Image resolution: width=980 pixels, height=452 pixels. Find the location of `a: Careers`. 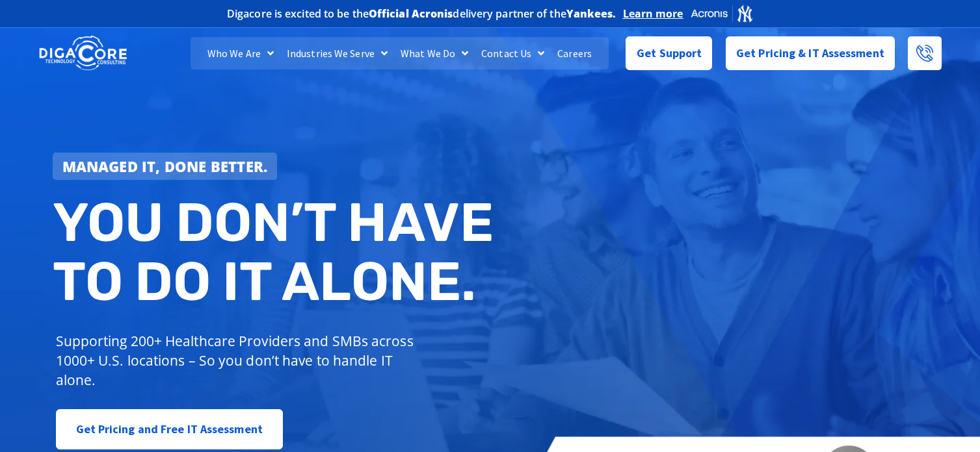

a: Careers is located at coordinates (574, 53).